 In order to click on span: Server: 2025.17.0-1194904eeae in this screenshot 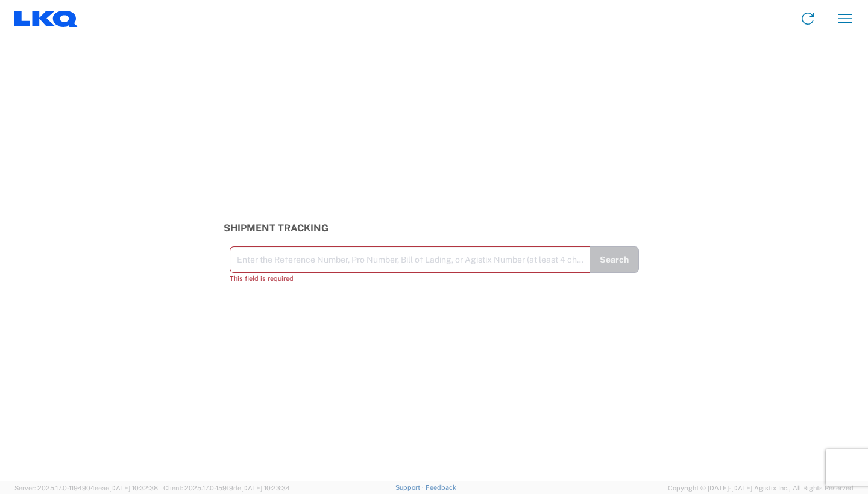, I will do `click(86, 488)`.